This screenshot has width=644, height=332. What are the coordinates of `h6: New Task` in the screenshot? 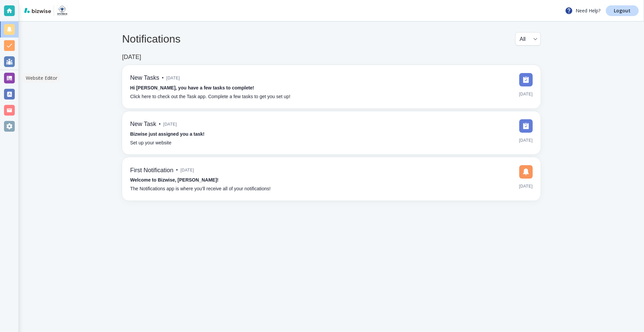 It's located at (143, 125).